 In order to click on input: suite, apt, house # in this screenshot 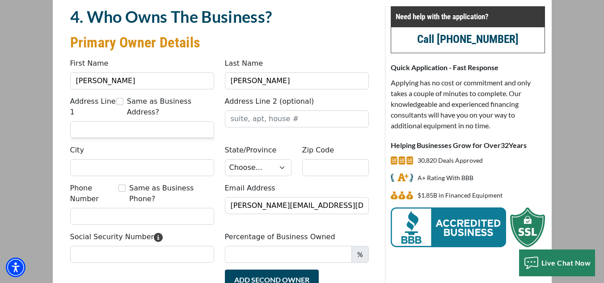, I will do `click(297, 119)`.